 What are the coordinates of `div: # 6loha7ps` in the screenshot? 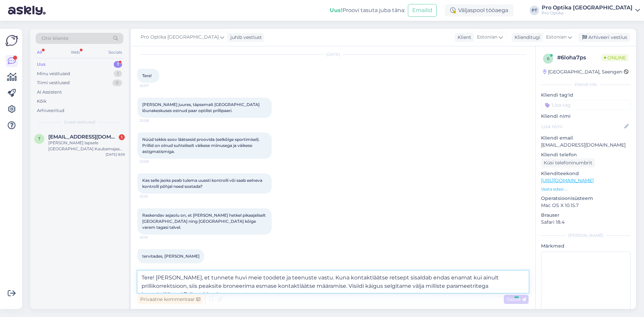 It's located at (579, 58).